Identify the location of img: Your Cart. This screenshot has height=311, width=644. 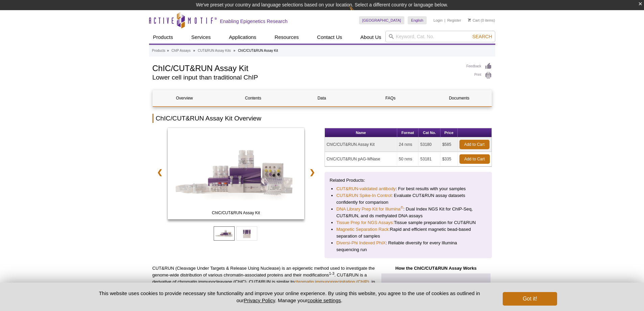
(470, 20).